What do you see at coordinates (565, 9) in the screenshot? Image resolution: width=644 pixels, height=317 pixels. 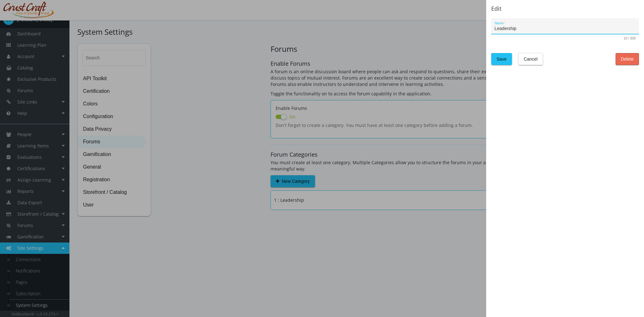 I see `h2: Edit` at bounding box center [565, 9].